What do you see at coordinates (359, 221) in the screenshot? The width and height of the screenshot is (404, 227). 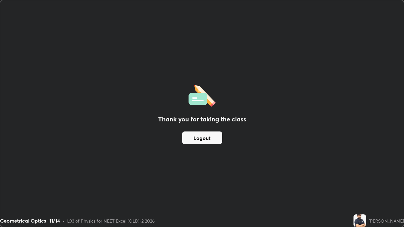 I see `img: de6c275da805432c8bc00b045e3c7ab9.jpg` at bounding box center [359, 221].